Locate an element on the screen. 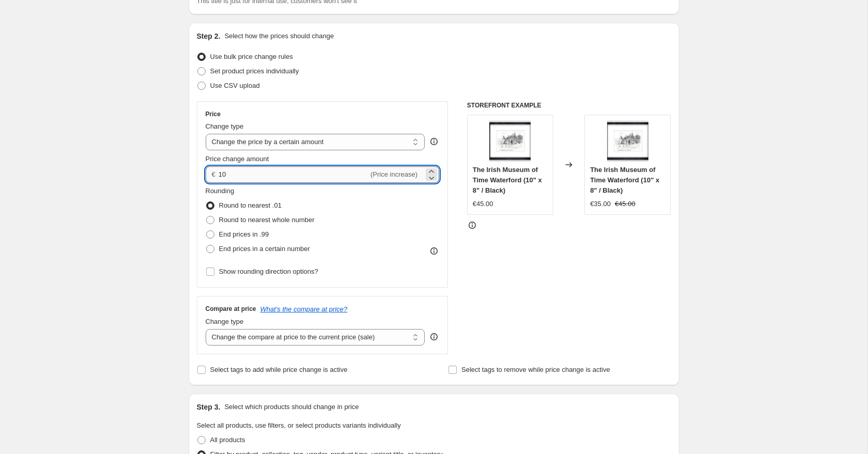 The height and width of the screenshot is (454, 868). span: Round to nearest whole number is located at coordinates (266, 219).